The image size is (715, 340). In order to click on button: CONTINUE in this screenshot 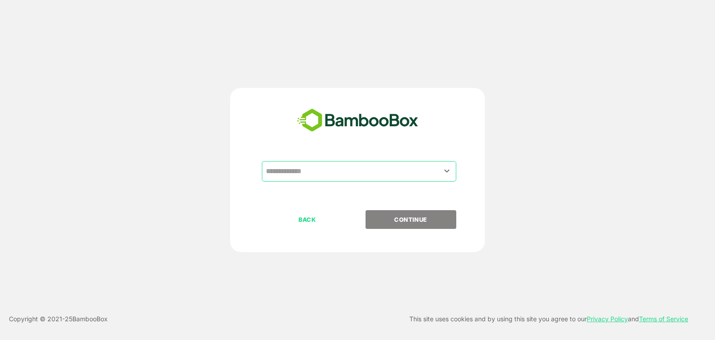, I will do `click(410, 220)`.